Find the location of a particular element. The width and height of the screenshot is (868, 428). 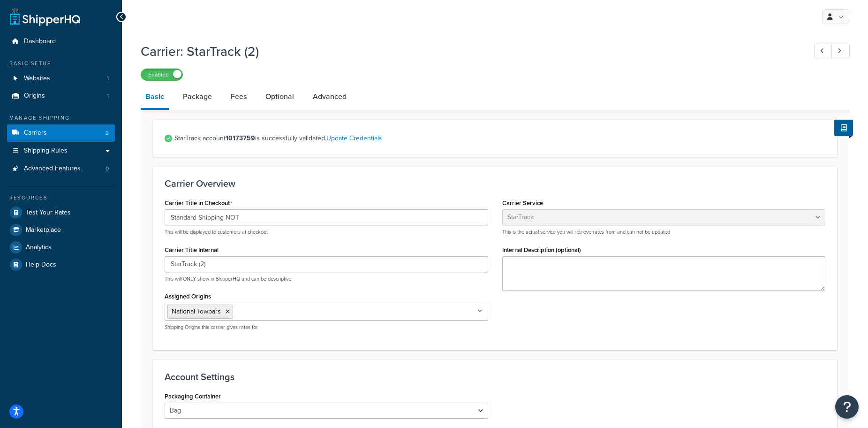

li: Carriers is located at coordinates (61, 133).